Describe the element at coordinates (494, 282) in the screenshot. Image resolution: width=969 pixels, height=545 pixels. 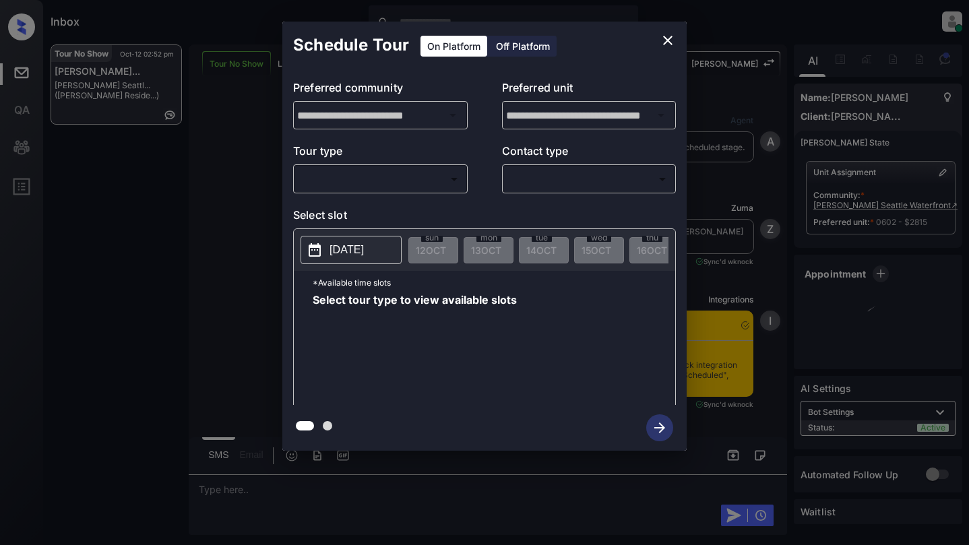
I see `p: *Available time slots` at that location.